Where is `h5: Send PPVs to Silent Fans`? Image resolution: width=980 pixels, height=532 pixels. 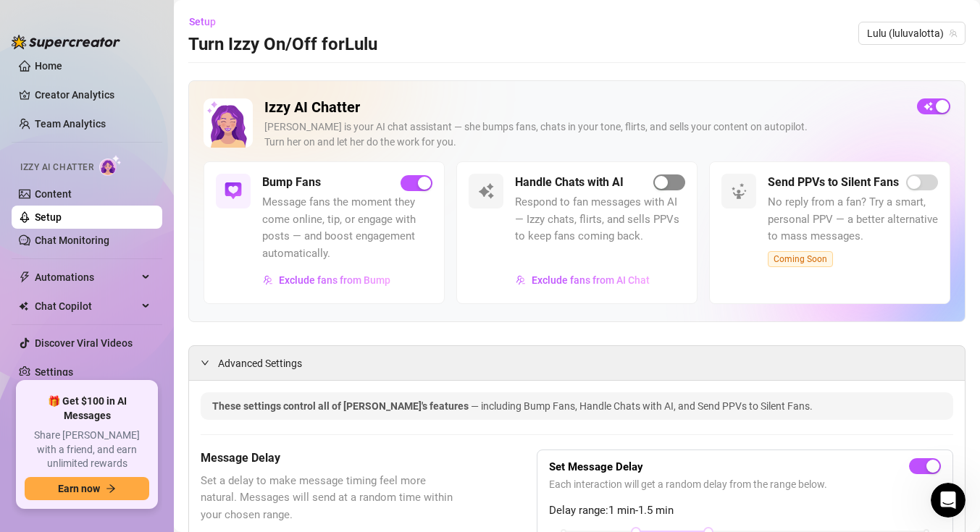
h5: Send PPVs to Silent Fans is located at coordinates (833, 182).